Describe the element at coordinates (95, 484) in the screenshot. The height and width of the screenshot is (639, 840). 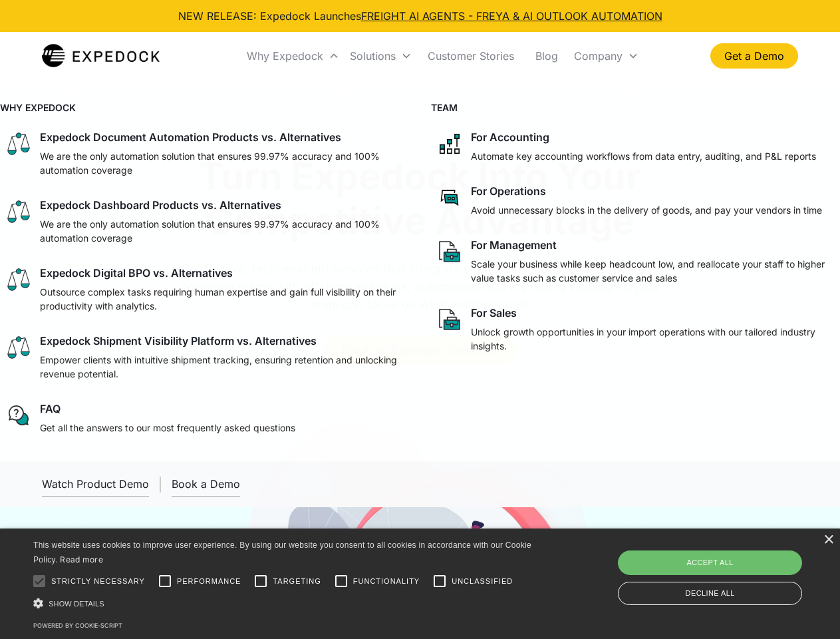
I see `a: open lightbox` at that location.